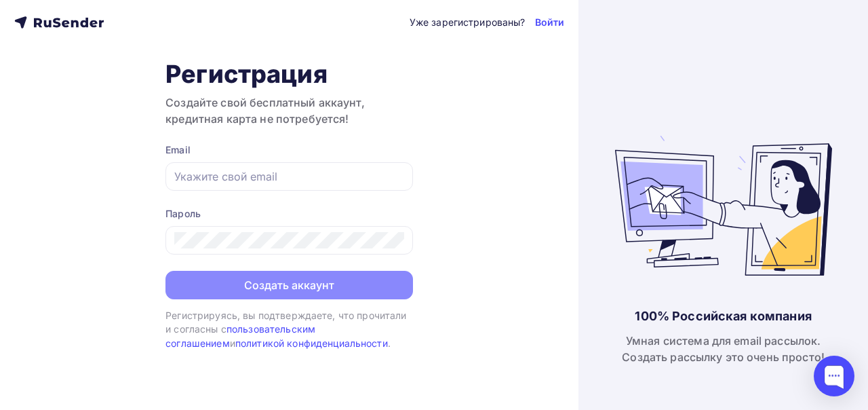 This screenshot has width=868, height=410. What do you see at coordinates (468, 22) in the screenshot?
I see `div: Уже зарегистрированы?` at bounding box center [468, 22].